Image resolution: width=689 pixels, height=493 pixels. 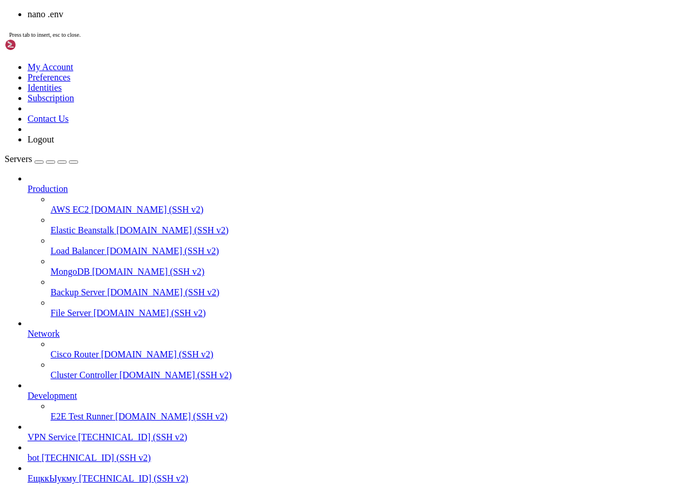 What do you see at coordinates (272, 305) in the screenshot?
I see `x-row: Step 6/7 : ENV PYTHONUNBUFFERED=1` at bounding box center [272, 305].